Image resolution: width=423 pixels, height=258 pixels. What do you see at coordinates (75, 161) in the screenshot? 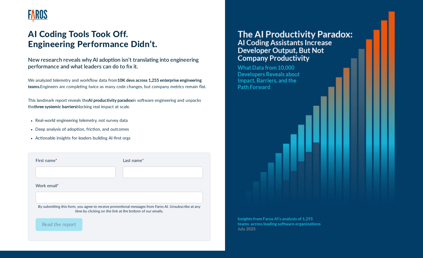
I see `label: First name` at bounding box center [75, 161].